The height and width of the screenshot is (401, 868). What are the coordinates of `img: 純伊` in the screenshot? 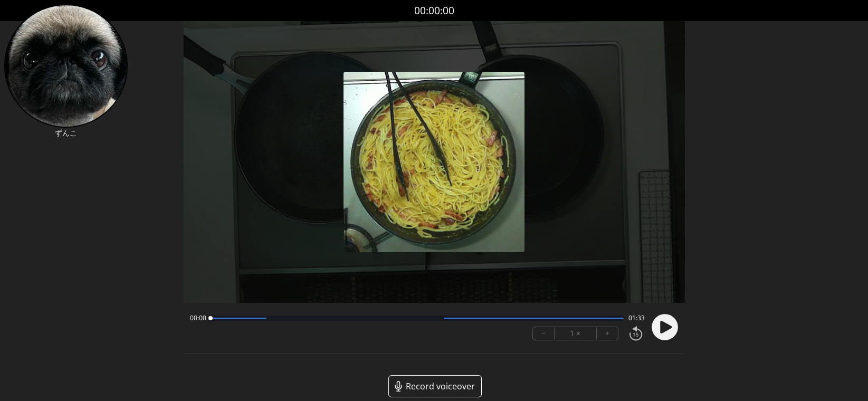 It's located at (66, 66).